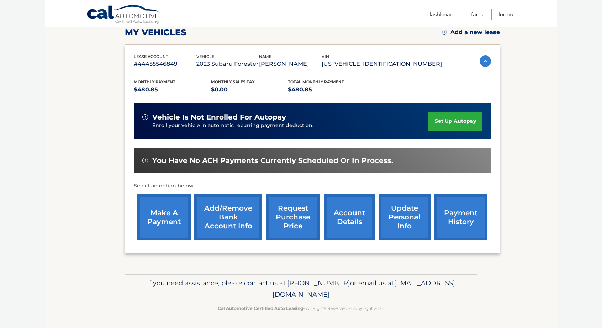  Describe the element at coordinates (155, 32) in the screenshot. I see `h2: my vehicles` at that location.